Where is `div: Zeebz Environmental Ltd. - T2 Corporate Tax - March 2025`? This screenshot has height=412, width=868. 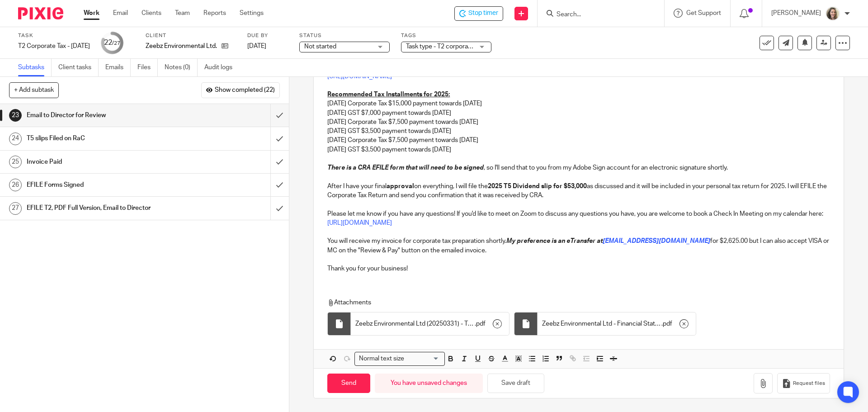
div: Zeebz Environmental Ltd. - T2 Corporate Tax - March 2025 is located at coordinates (479, 13).